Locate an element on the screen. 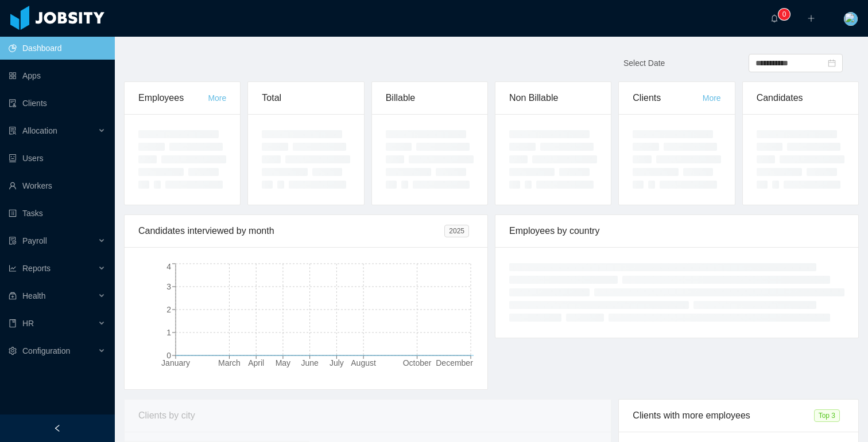 The width and height of the screenshot is (868, 442). a: icon: pie-chartDashboard is located at coordinates (57, 48).